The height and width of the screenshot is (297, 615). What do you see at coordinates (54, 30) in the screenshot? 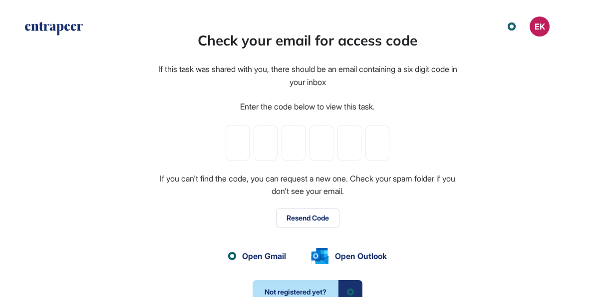
I see `a: entrapeer-logo` at bounding box center [54, 30].